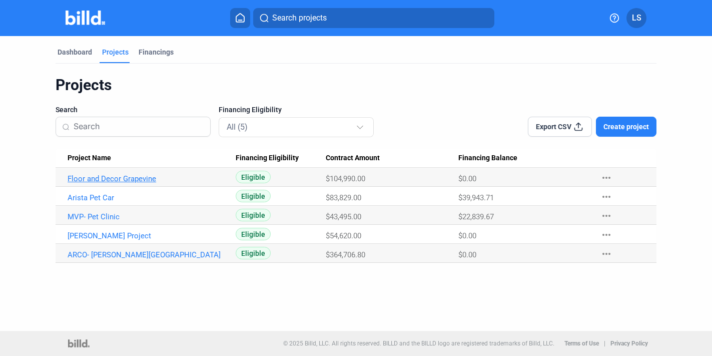 This screenshot has height=356, width=712. I want to click on a: Arista Pet Car, so click(147, 198).